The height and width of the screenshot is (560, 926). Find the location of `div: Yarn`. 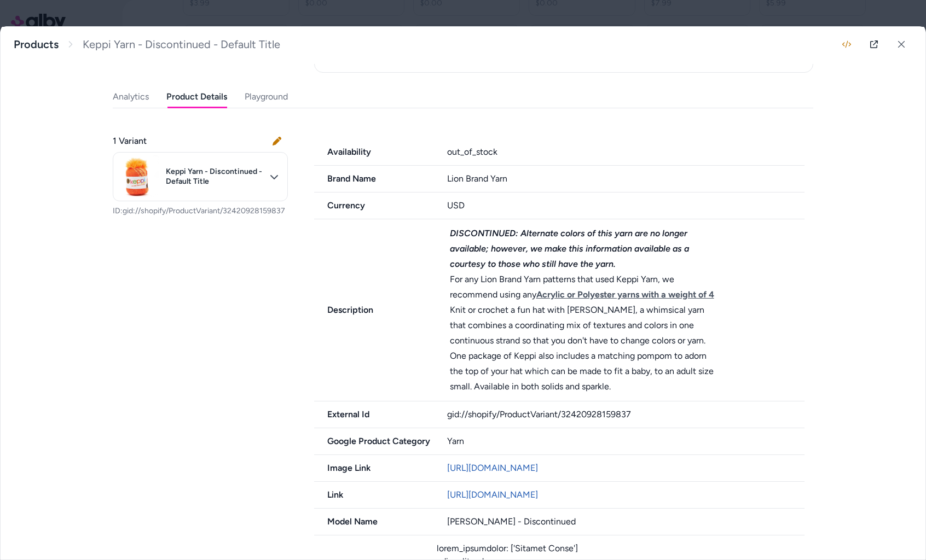

div: Yarn is located at coordinates (626, 442).